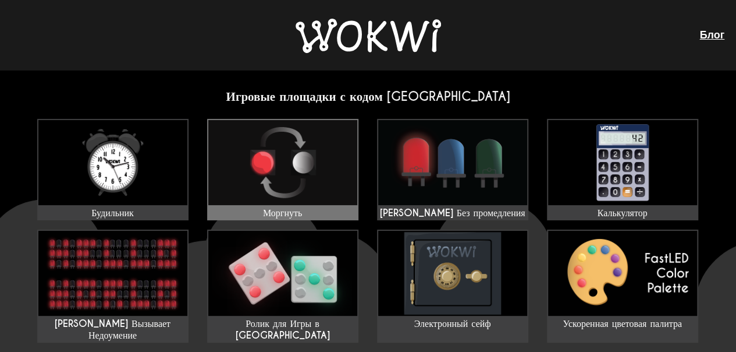 The width and height of the screenshot is (736, 352). What do you see at coordinates (368, 36) in the screenshot?
I see `img: Вокви` at bounding box center [368, 36].